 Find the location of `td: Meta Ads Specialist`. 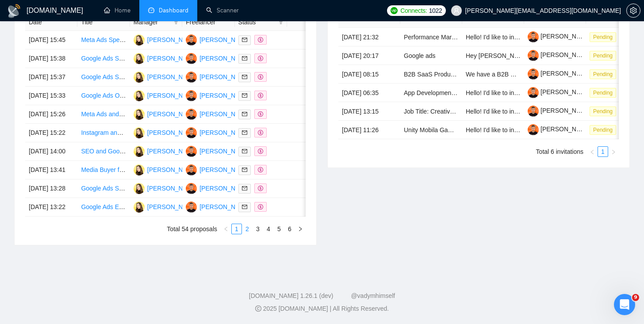

td: Meta Ads Specialist is located at coordinates (104, 40).